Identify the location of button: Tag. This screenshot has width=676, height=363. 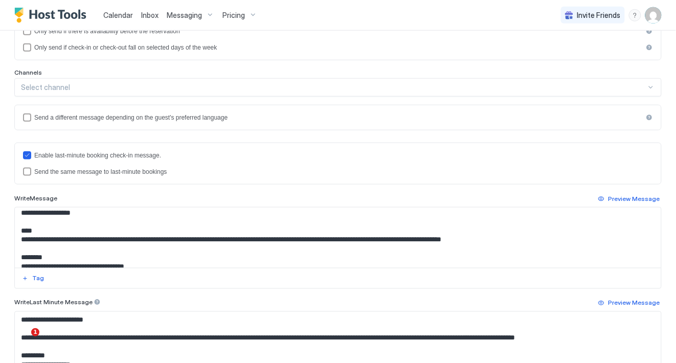
(33, 279).